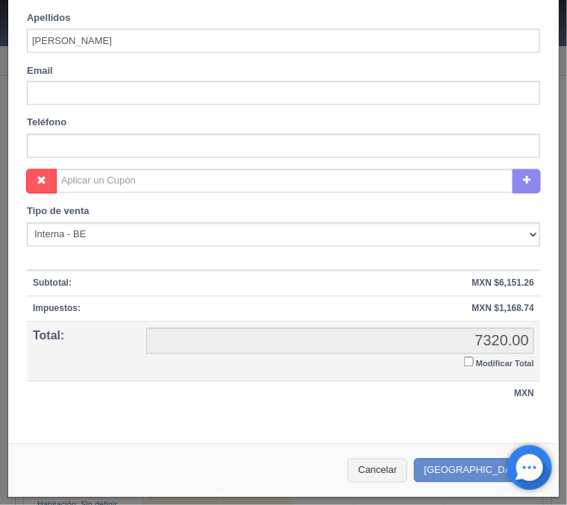 This screenshot has width=567, height=505. What do you see at coordinates (523, 394) in the screenshot?
I see `strong: MXN` at bounding box center [523, 394].